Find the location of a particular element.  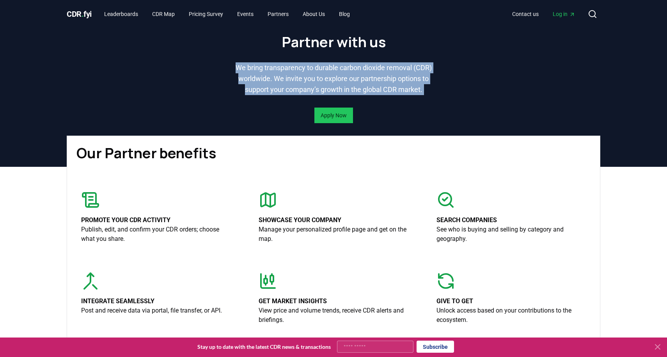

h1: Partner with us is located at coordinates (333, 42).